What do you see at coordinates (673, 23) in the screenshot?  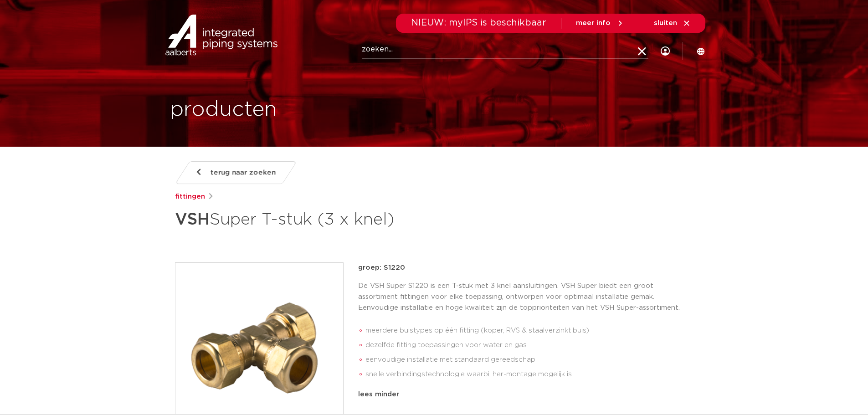 I see `a: sluiten` at bounding box center [673, 23].